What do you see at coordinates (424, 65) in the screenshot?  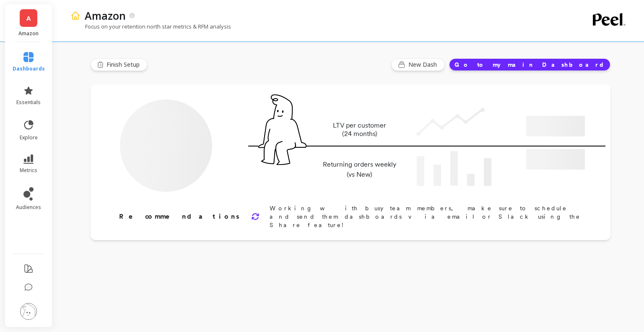 I see `span: New Dash` at bounding box center [424, 65].